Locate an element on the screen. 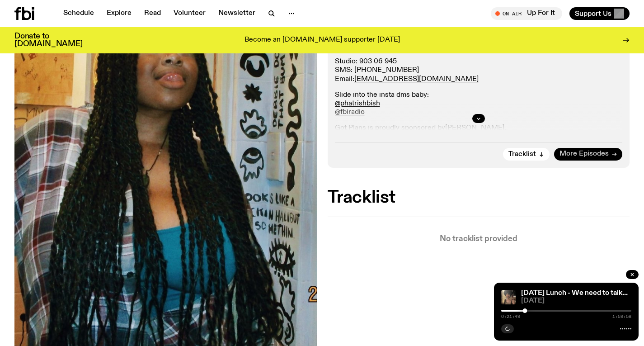  h2: Tracklist is located at coordinates (478, 198).